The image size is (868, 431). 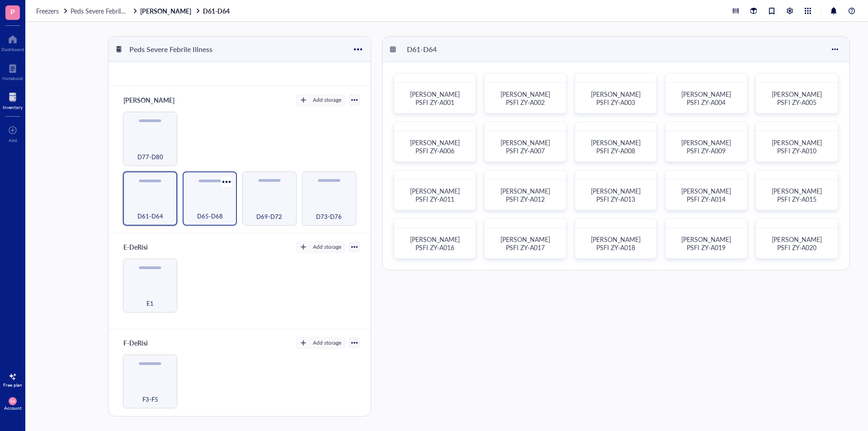 What do you see at coordinates (13, 79) in the screenshot?
I see `div: Notebook` at bounding box center [13, 79].